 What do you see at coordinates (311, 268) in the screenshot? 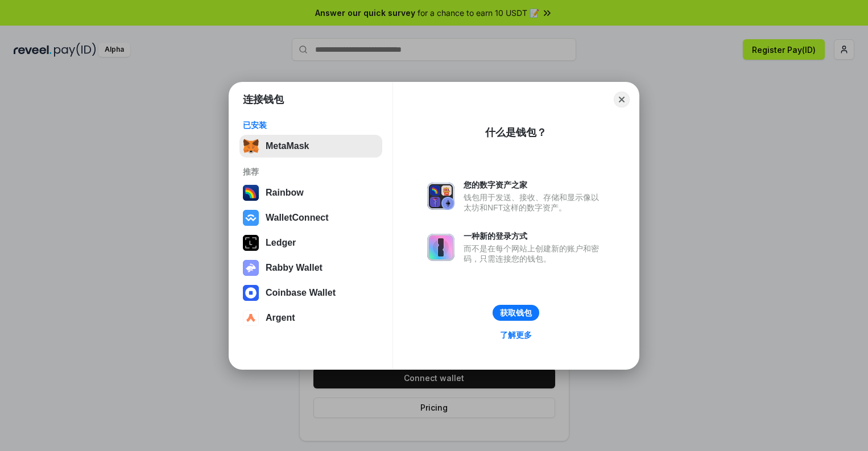
I see `button: Rabby Wallet` at bounding box center [311, 268].